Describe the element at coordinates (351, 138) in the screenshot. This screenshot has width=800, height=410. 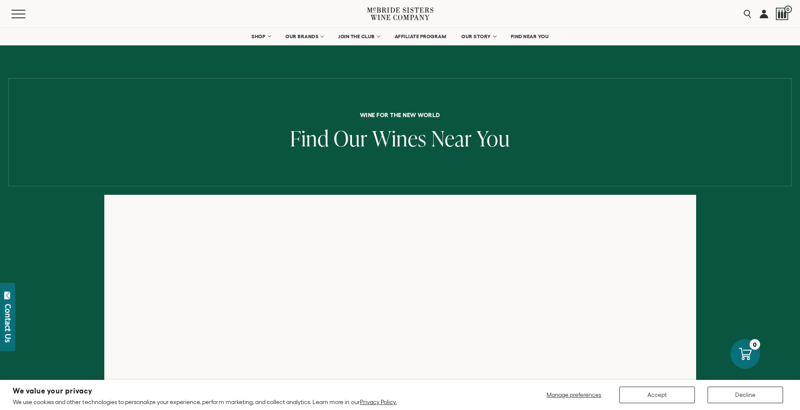
I see `span: Our` at that location.